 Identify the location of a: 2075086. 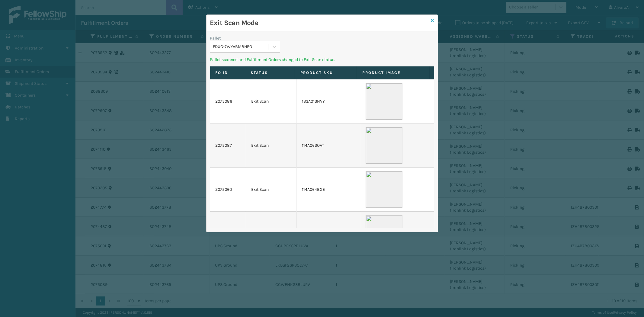
(224, 102).